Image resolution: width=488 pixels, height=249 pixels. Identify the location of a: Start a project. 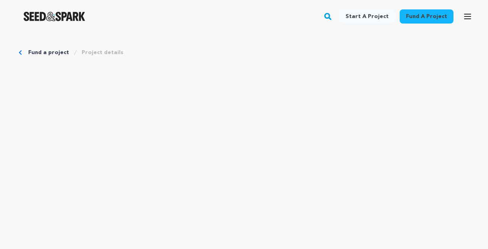
(367, 16).